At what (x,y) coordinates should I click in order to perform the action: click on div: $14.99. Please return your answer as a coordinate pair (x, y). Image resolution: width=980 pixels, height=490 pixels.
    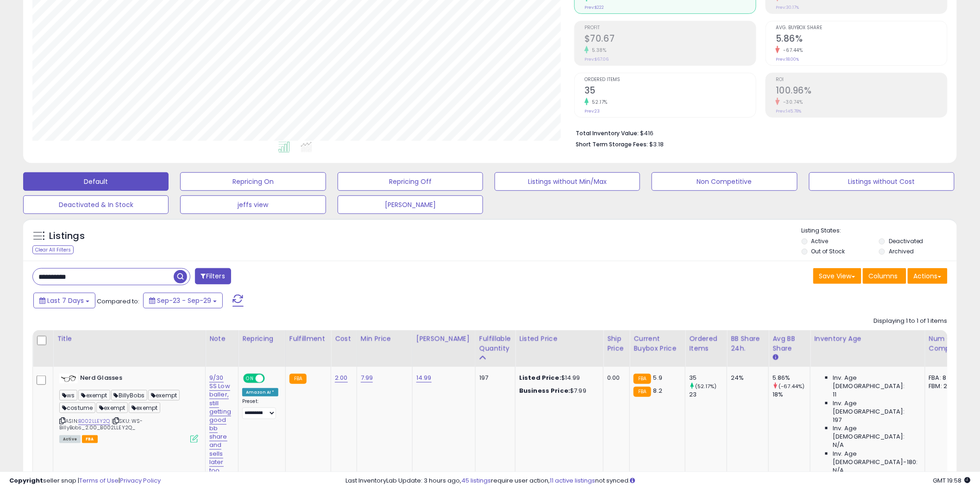
    Looking at the image, I should click on (558, 378).